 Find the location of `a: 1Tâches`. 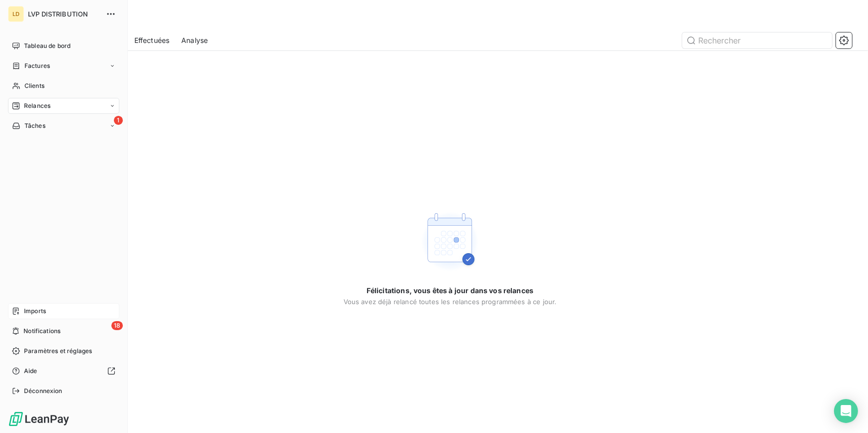

a: 1Tâches is located at coordinates (64, 126).